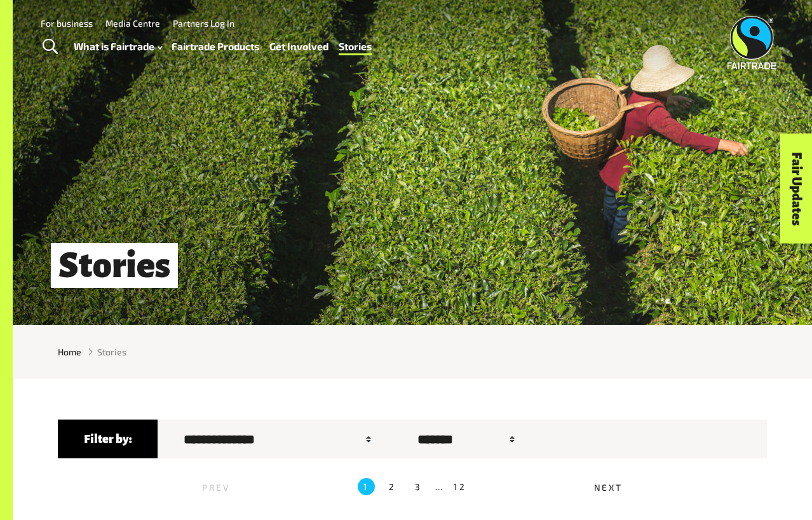 The width and height of the screenshot is (812, 520). What do you see at coordinates (66, 23) in the screenshot?
I see `a: For business` at bounding box center [66, 23].